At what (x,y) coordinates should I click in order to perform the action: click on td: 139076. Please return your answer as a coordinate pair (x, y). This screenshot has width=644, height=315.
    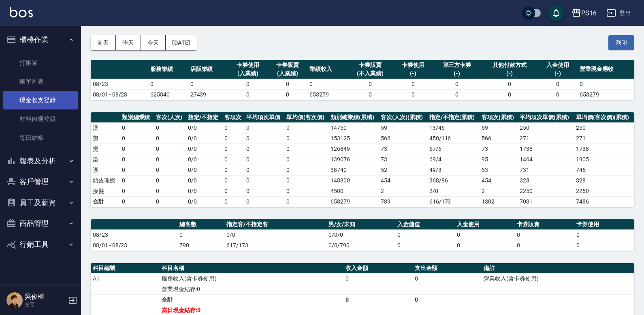
    Looking at the image, I should click on (354, 159).